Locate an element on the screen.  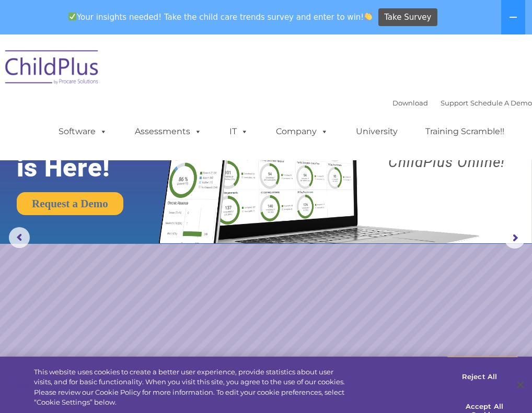
a: Software is located at coordinates (83, 131).